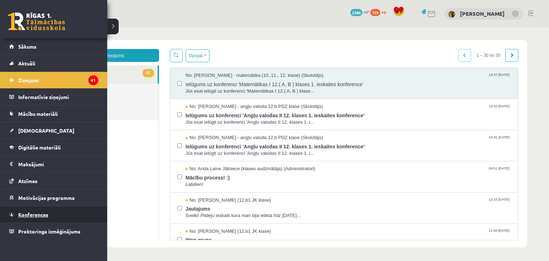 The width and height of the screenshot is (549, 261). Describe the element at coordinates (46, 198) in the screenshot. I see `span: Motivācijas programma` at that location.